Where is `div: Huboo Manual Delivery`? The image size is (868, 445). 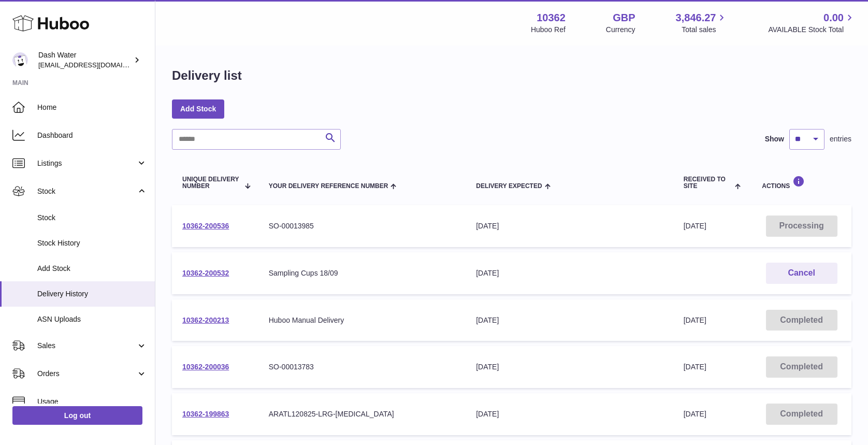 div: Huboo Manual Delivery is located at coordinates (362, 320).